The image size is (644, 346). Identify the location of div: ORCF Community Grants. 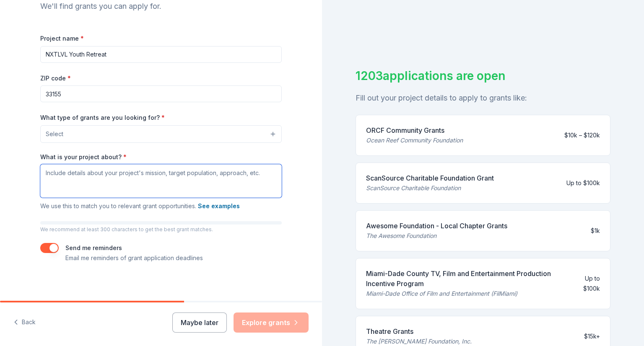
(414, 130).